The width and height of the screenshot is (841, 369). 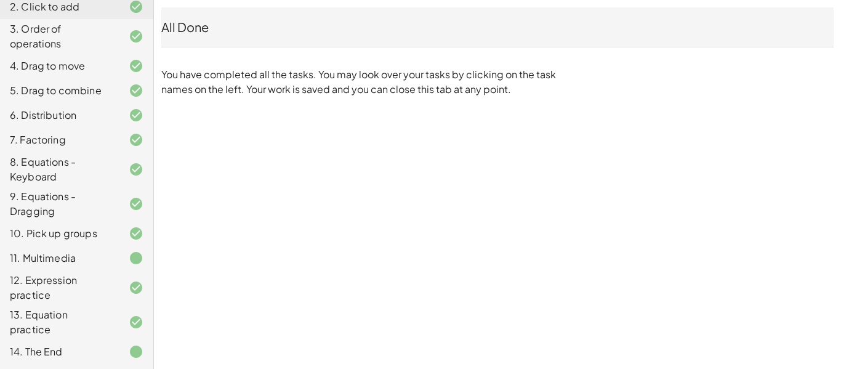 What do you see at coordinates (59, 322) in the screenshot?
I see `div: 13. Equation practice` at bounding box center [59, 322].